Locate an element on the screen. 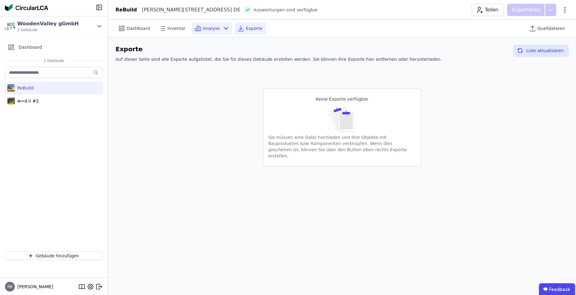 The height and width of the screenshot is (295, 576). div: Keine Exporte verfügbar is located at coordinates (342, 99).